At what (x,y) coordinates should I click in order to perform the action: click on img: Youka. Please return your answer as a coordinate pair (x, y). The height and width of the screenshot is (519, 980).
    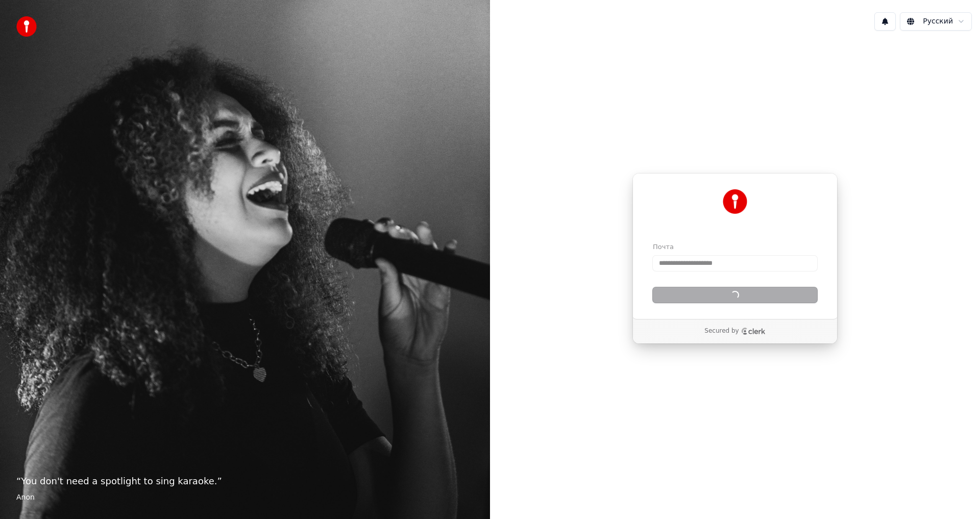
    Looking at the image, I should click on (735, 202).